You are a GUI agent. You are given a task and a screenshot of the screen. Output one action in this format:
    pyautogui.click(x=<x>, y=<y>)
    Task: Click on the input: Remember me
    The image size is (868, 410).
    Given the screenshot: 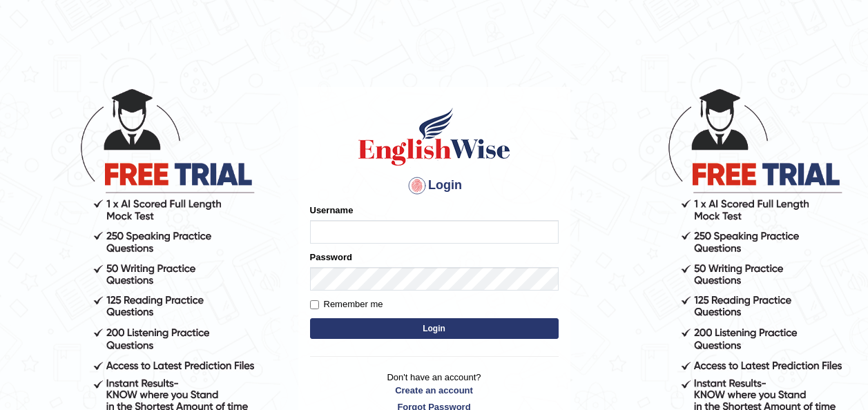 What is the action you would take?
    pyautogui.click(x=314, y=304)
    